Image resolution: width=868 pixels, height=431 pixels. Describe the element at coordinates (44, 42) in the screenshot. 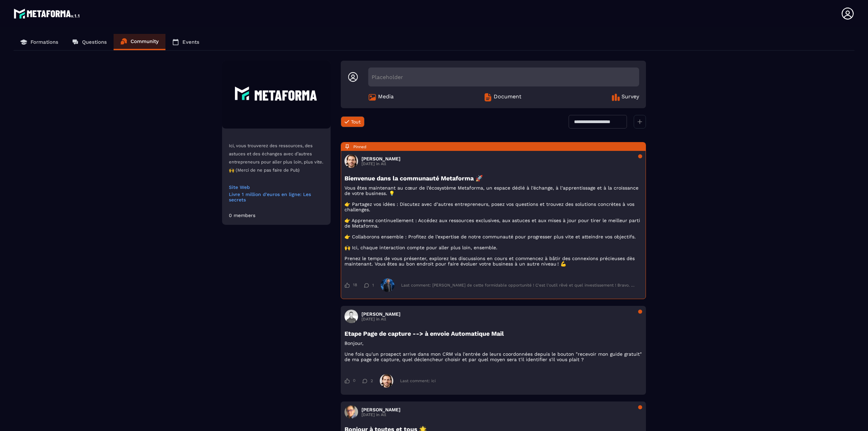

I see `p: Formations` at that location.